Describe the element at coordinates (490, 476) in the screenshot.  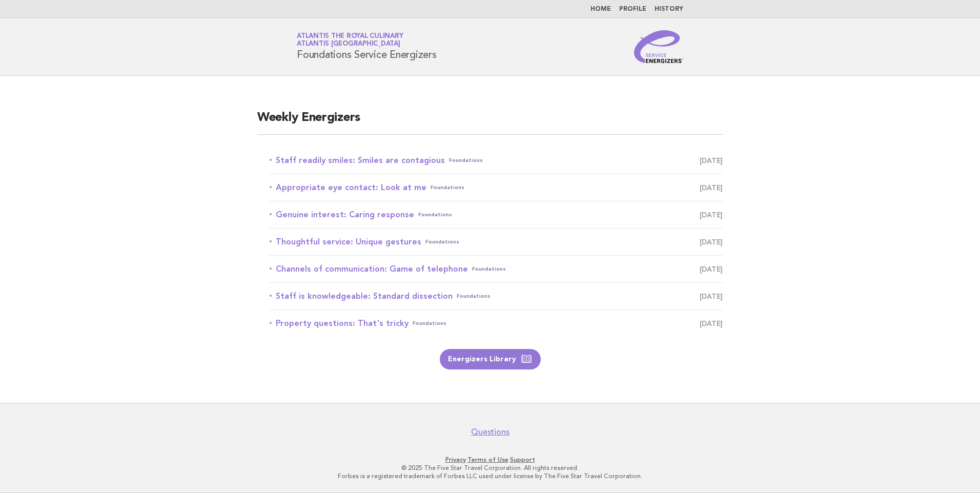
I see `p: Forbes is a registered trademark of Forbes LLC used under license by The Five Star Travel Corpora...` at that location.